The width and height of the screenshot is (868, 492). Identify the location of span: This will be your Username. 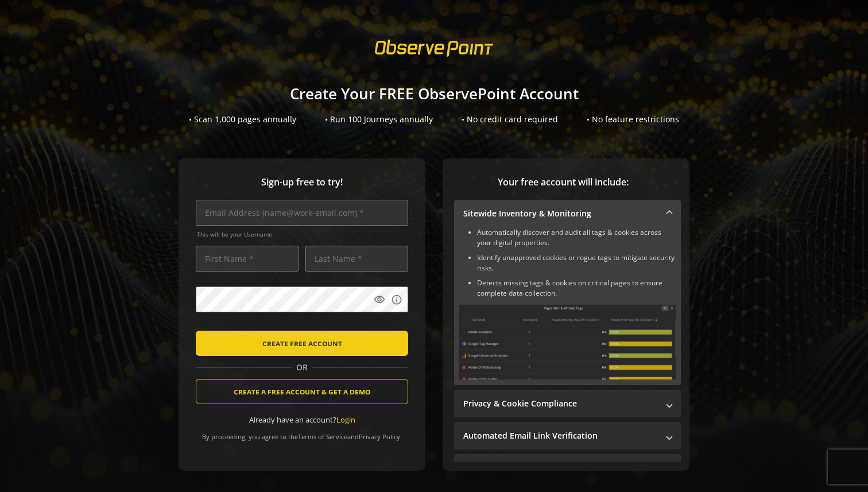
(302, 234).